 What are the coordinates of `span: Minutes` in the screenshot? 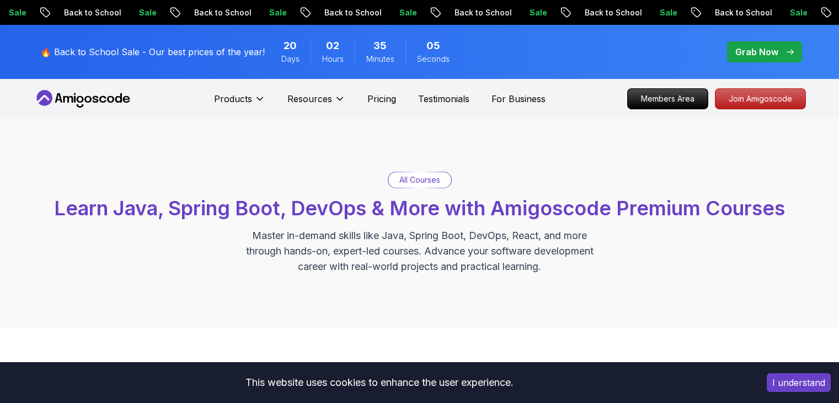 It's located at (380, 59).